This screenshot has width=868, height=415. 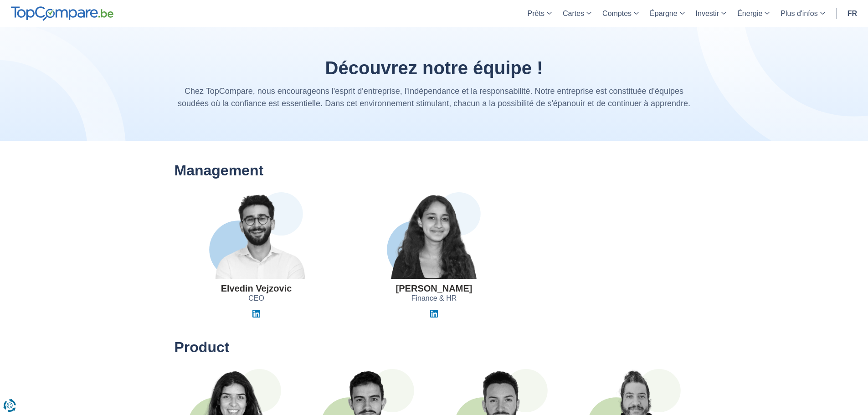 What do you see at coordinates (434, 298) in the screenshot?
I see `span: Finance & HR` at bounding box center [434, 298].